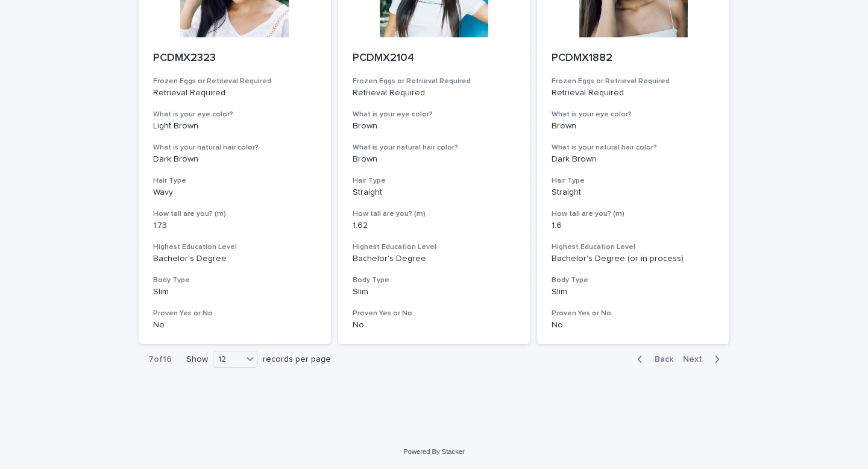  What do you see at coordinates (633, 259) in the screenshot?
I see `p: Bachelor's Degree (or in process)` at bounding box center [633, 259].